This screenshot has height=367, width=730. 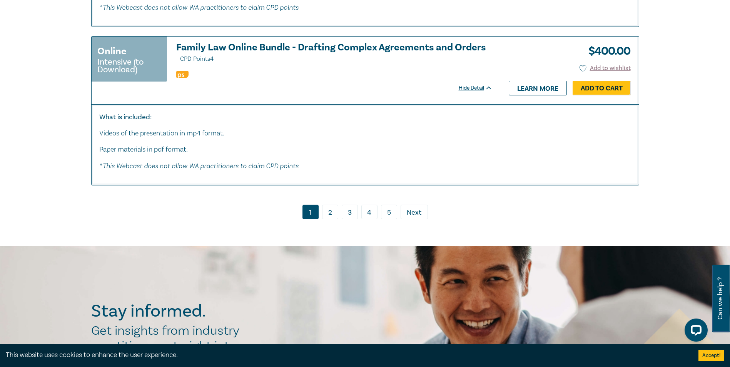 I want to click on button: Accept cookies, so click(x=711, y=355).